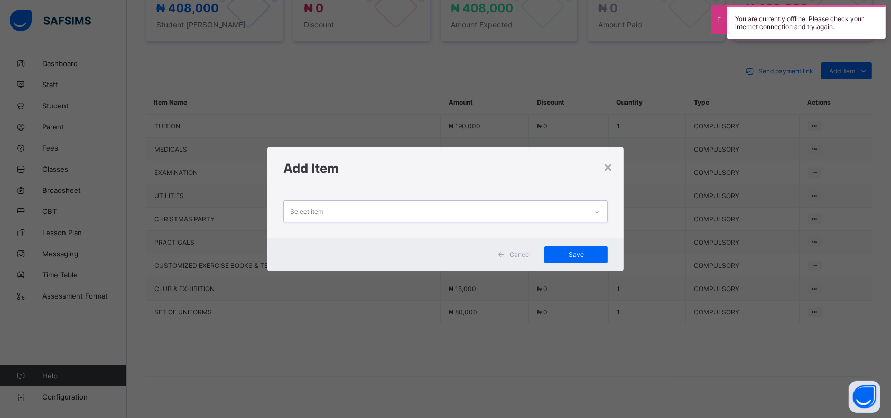 This screenshot has width=891, height=418. I want to click on button: Open asap, so click(864, 397).